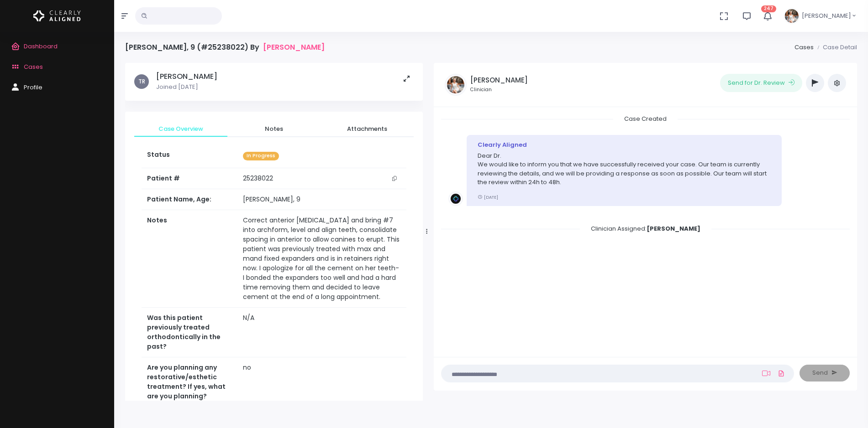 The image size is (868, 428). What do you see at coordinates (624, 170) in the screenshot?
I see `p: Dear Dr. We would like to inform you that we have successfully received your case. Our team is cu...` at bounding box center [624, 170].